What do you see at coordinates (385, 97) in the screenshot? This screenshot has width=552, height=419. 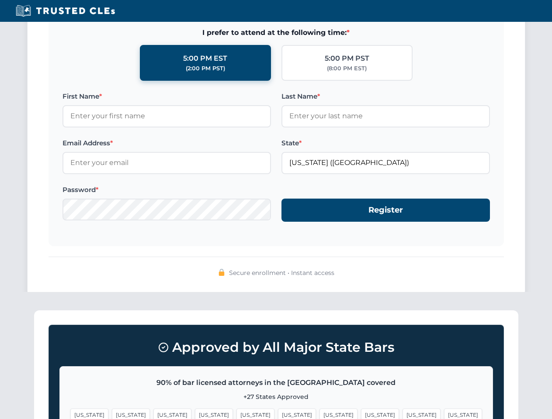 I see `label: Last Name` at bounding box center [385, 97].